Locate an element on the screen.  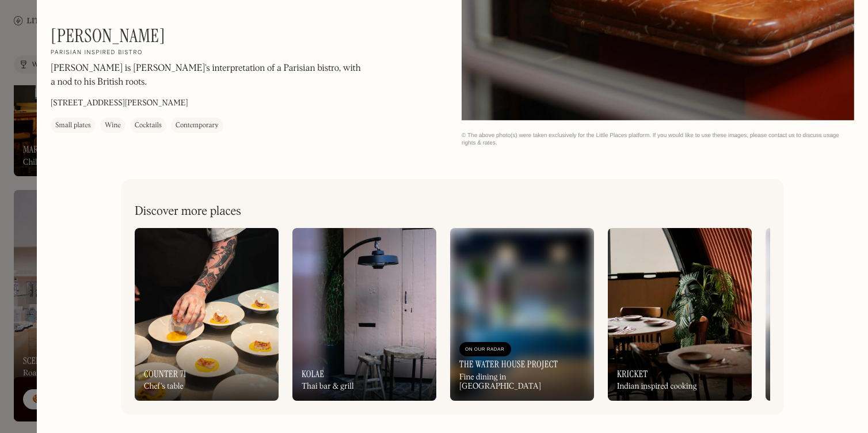
div: Chef's table is located at coordinates (164, 386).